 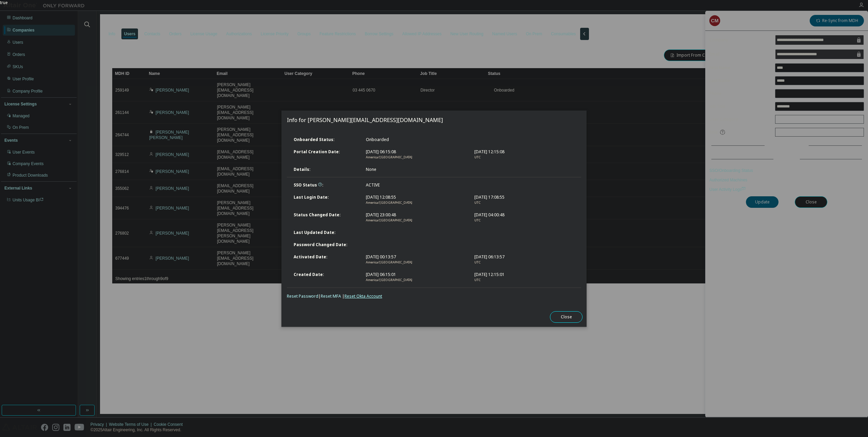 I want to click on div: Password Changed Date :, so click(x=325, y=245).